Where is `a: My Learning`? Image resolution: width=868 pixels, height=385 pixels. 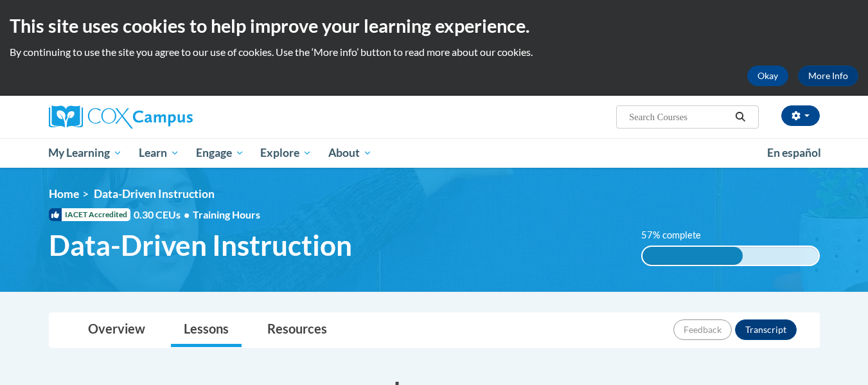 a: My Learning is located at coordinates (85, 153).